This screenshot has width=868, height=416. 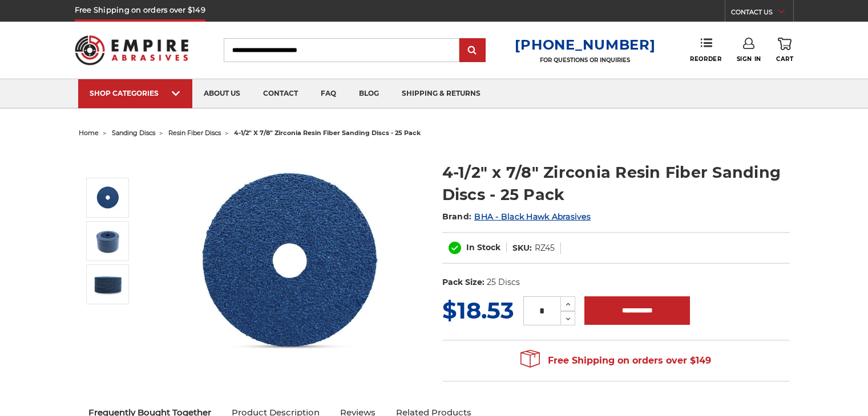 I want to click on dt: SKU:, so click(x=522, y=248).